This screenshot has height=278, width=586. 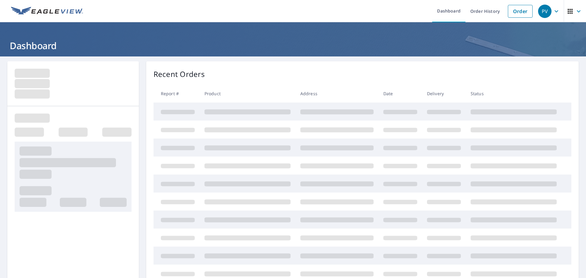 I want to click on a: Order, so click(x=520, y=11).